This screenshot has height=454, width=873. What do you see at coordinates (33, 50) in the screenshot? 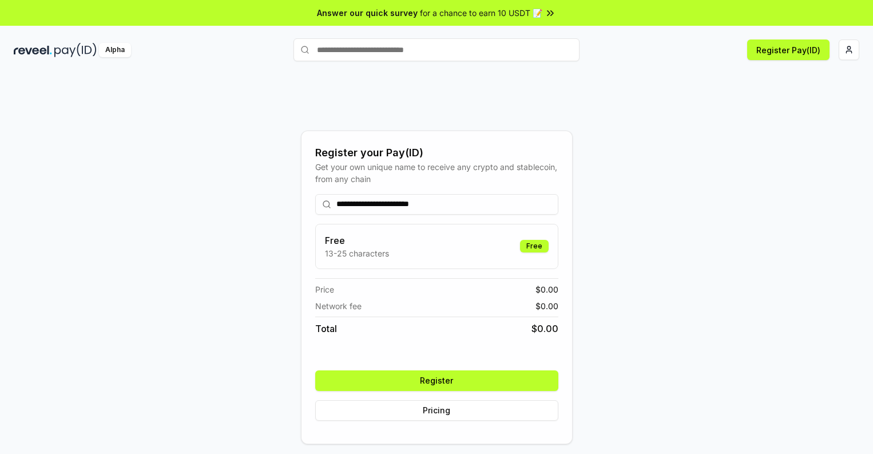
I see `img: reveel_dark` at bounding box center [33, 50].